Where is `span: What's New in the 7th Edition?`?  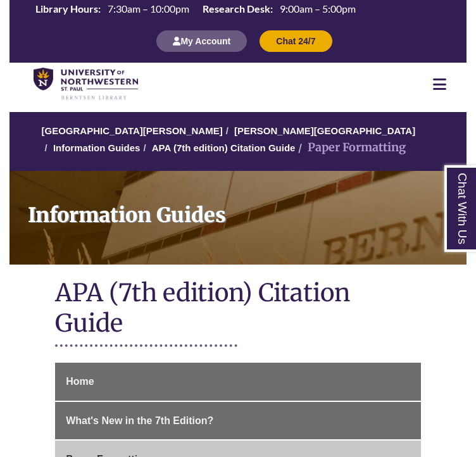
span: What's New in the 7th Edition? is located at coordinates (139, 421).